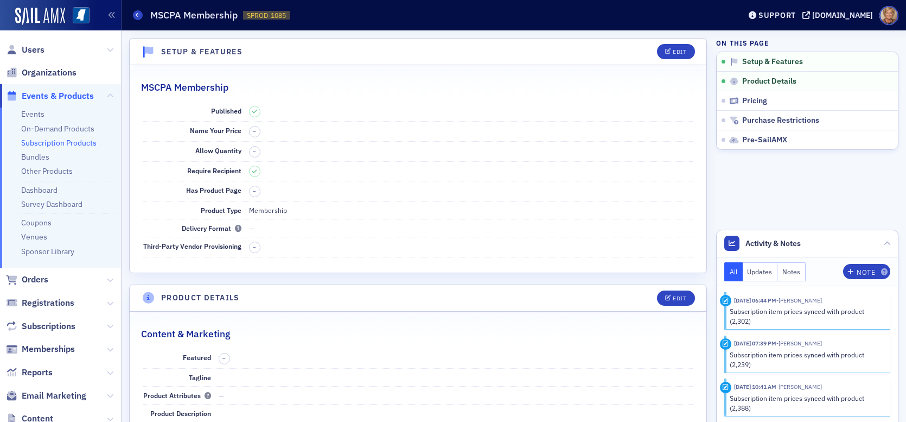  I want to click on span: Has Product Page, so click(214, 190).